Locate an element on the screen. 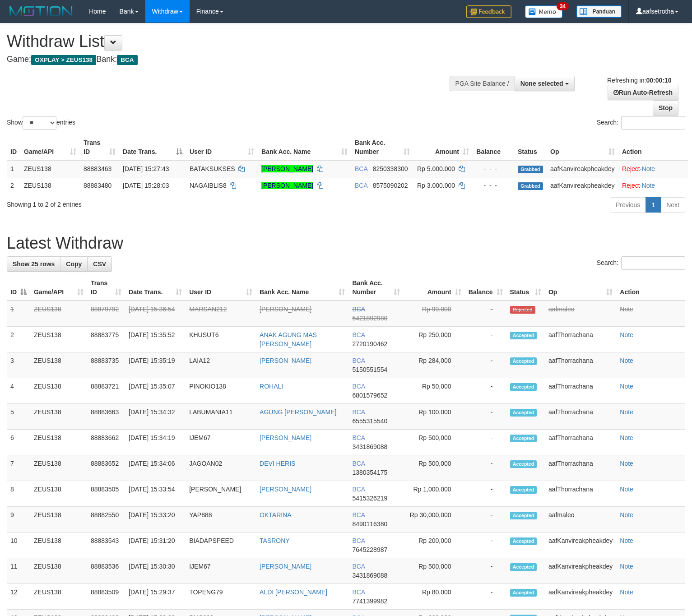 The image size is (692, 616). a: TASRONY is located at coordinates (274, 541).